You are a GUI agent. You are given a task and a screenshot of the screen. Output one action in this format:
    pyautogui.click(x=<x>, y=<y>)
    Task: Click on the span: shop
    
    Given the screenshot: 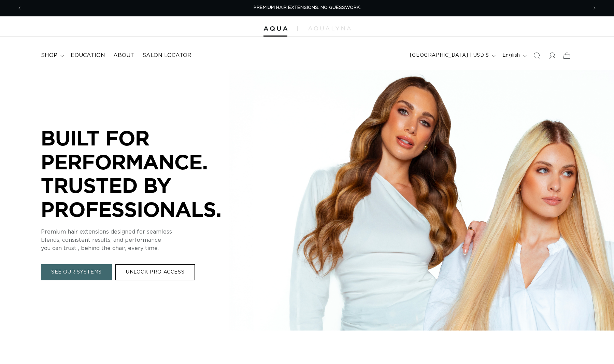 What is the action you would take?
    pyautogui.click(x=49, y=55)
    